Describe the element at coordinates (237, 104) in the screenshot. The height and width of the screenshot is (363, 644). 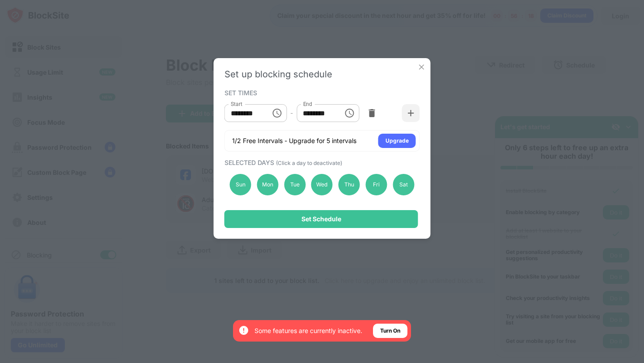
I see `label: Start` at that location.